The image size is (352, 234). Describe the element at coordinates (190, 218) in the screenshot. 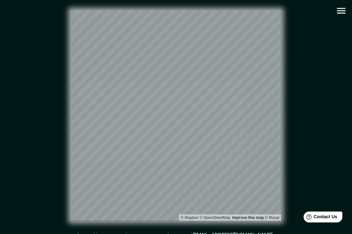

I see `a: Mapbox` at that location.